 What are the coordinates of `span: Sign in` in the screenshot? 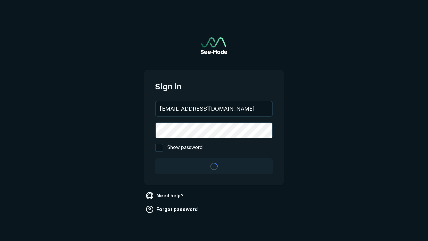 It's located at (214, 87).